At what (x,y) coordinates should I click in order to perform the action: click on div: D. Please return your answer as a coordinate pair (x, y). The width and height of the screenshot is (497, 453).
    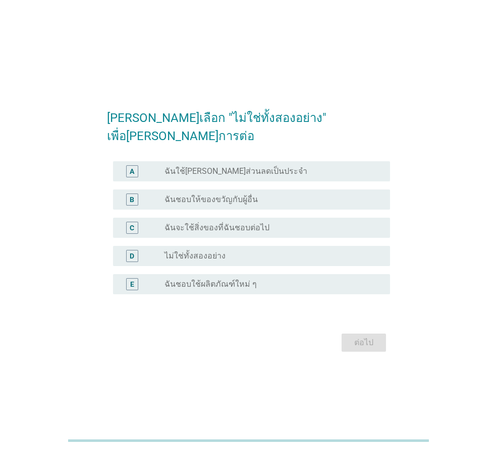
    Looking at the image, I should click on (132, 256).